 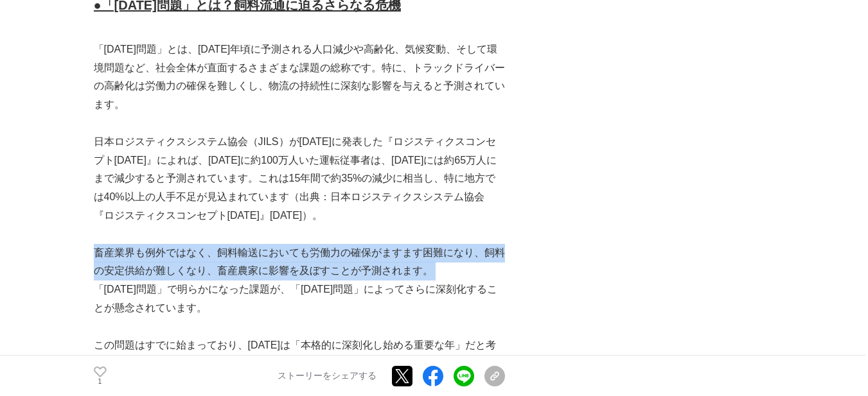 What do you see at coordinates (100, 382) in the screenshot?
I see `p: 1` at bounding box center [100, 382].